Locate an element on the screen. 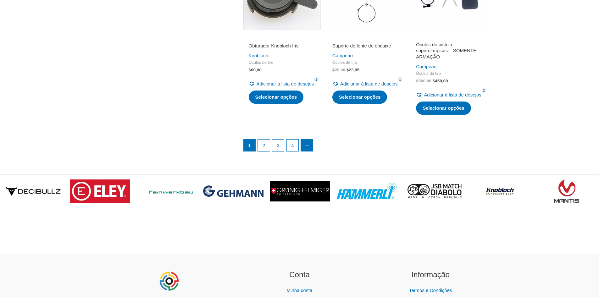 Image resolution: width=599 pixels, height=297 pixels. span: 2 is located at coordinates (484, 91).